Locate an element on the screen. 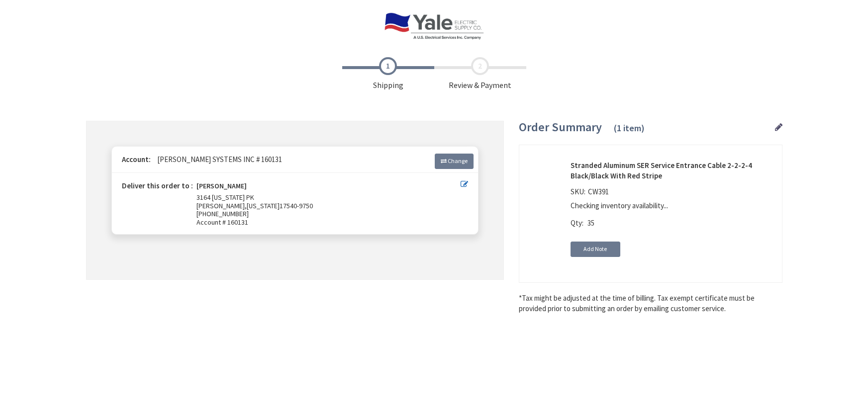  *Tax might be adjusted at the time of billing. Tax exempt certificate must be provided prior to s... is located at coordinates (650, 304).